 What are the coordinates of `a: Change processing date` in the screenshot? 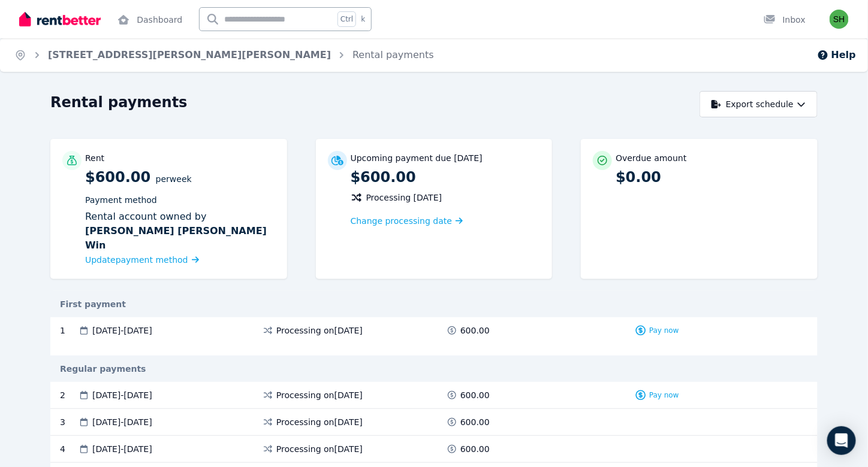 It's located at (407, 221).